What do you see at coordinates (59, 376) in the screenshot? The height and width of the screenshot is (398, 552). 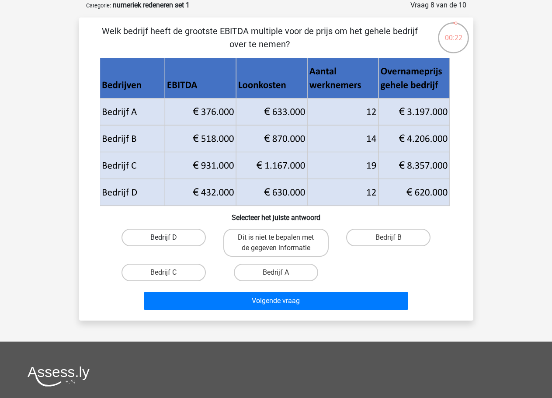 I see `img: Assessly logo` at bounding box center [59, 376].